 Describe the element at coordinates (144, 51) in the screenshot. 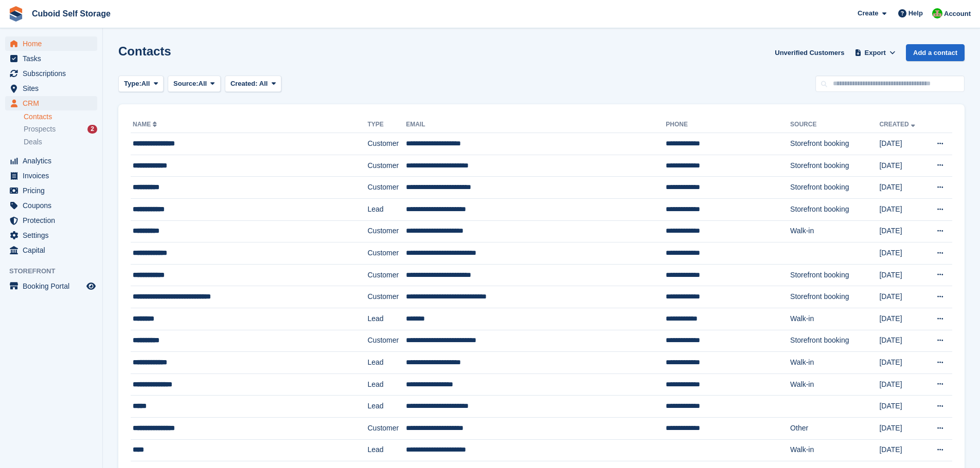

I see `h1: Contacts` at that location.